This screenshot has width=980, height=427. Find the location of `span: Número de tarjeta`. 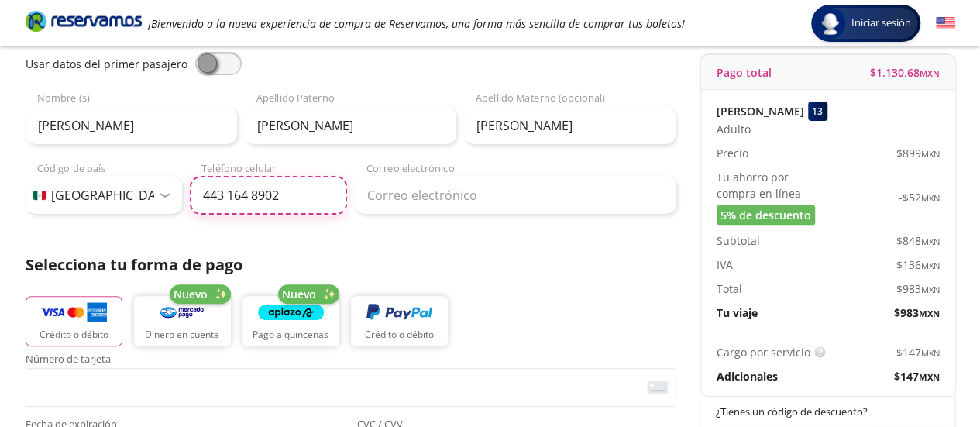

span: Número de tarjeta is located at coordinates (351, 361).